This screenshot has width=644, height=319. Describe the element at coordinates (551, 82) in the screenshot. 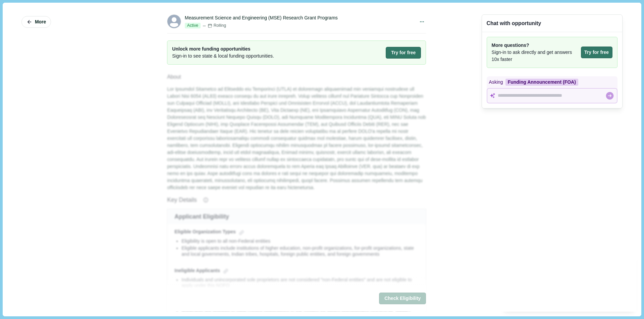

I see `div: Asking` at that location.